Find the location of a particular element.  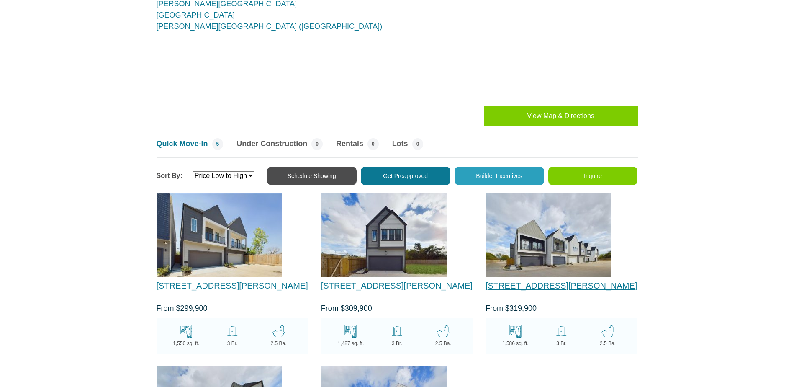

div: 1,487 sq. ft. is located at coordinates (351, 343).